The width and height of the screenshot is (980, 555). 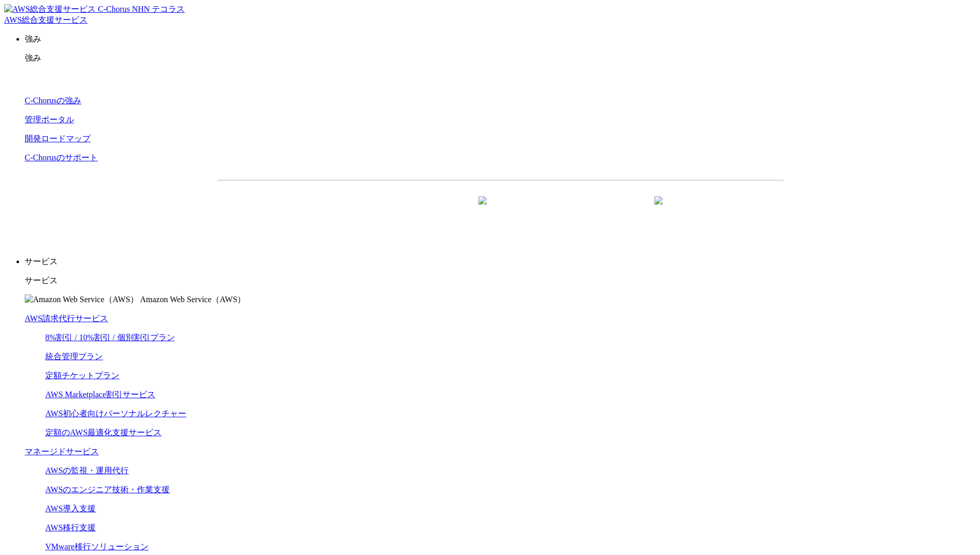 What do you see at coordinates (53, 100) in the screenshot?
I see `a: C-Chorusの強み` at bounding box center [53, 100].